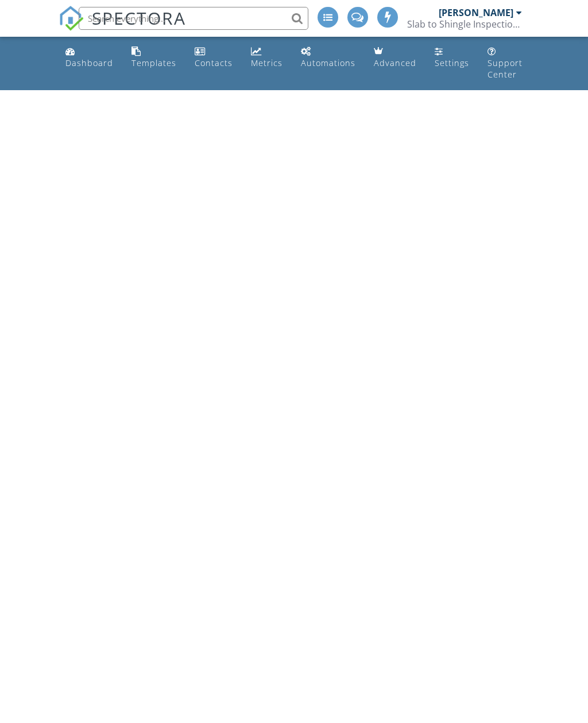 This screenshot has height=723, width=588. Describe the element at coordinates (89, 58) in the screenshot. I see `a: Dashboard` at that location.